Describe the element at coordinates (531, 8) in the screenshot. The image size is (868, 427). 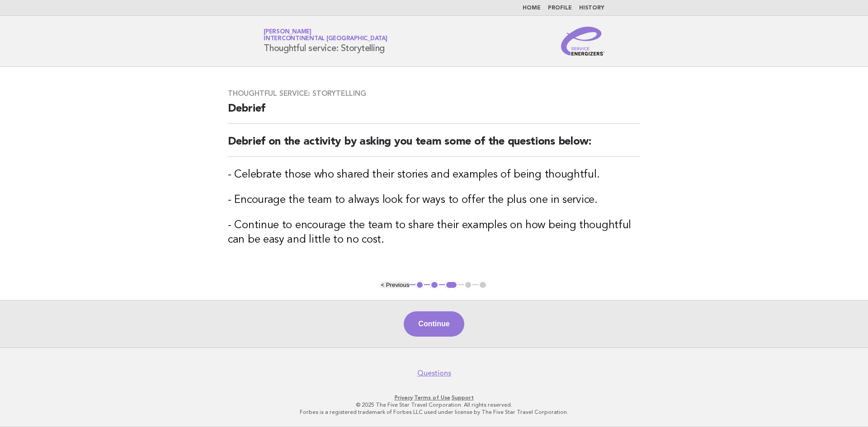
I see `a: Home` at that location.